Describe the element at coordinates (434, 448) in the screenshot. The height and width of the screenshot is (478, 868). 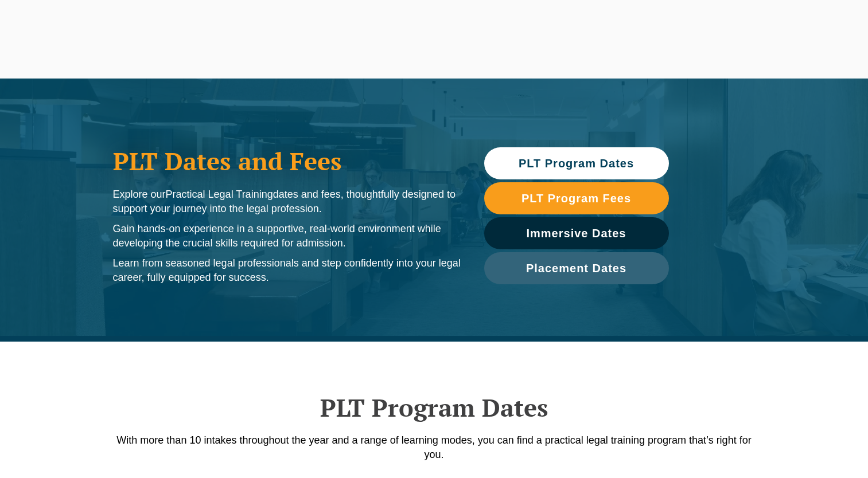
I see `p: With more than 10 intakes throughout the year and a range of learning modes, you can find a pract...` at that location.